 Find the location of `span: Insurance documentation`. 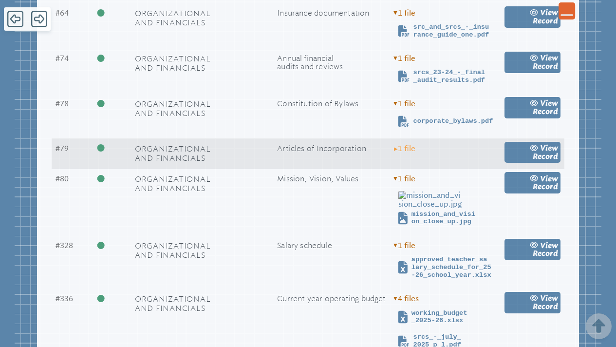

span: Insurance documentation is located at coordinates (323, 13).